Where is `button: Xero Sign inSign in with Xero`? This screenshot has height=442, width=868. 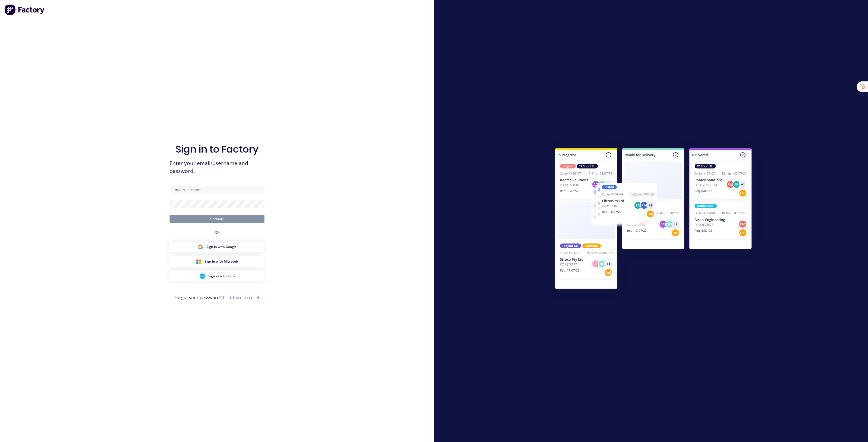
button: Xero Sign inSign in with Xero is located at coordinates (217, 276).